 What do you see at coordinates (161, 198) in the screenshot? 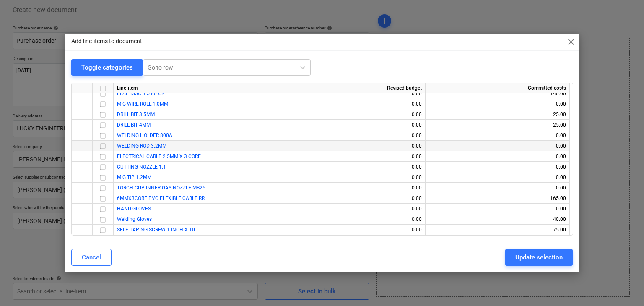
I see `a: 6MMX3CORE PVC FLEXIBLE CABLE RR` at bounding box center [161, 198].